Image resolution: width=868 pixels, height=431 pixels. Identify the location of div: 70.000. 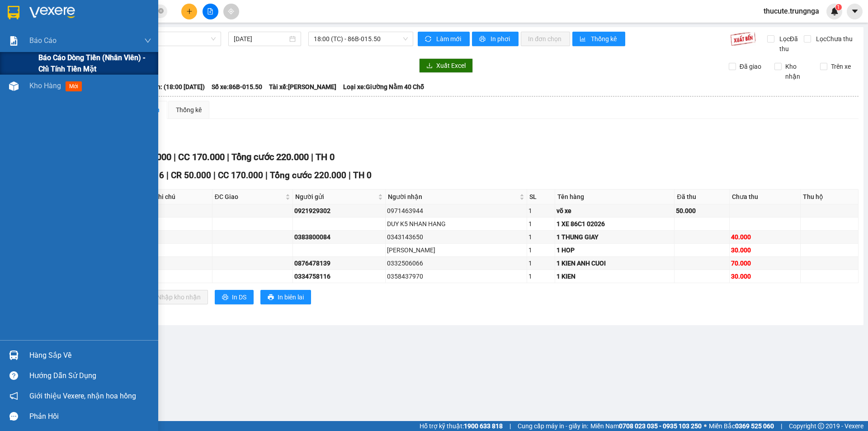
(765, 263).